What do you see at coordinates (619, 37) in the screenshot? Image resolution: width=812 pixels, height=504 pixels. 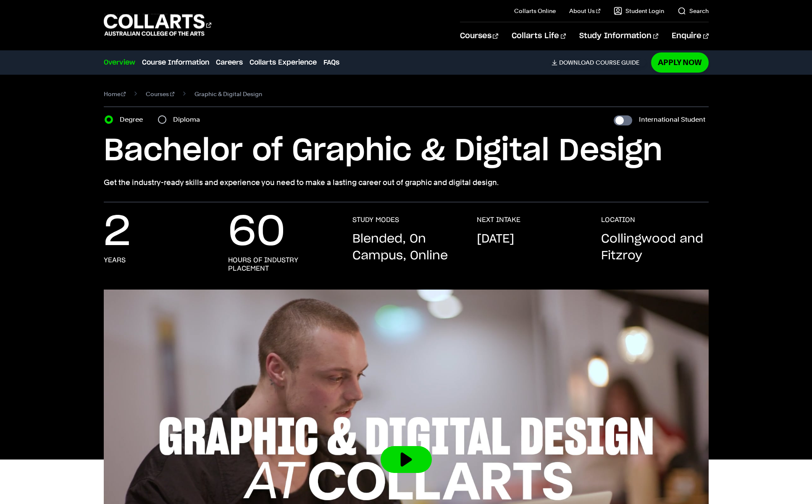 I see `a: Study Information` at bounding box center [619, 37].